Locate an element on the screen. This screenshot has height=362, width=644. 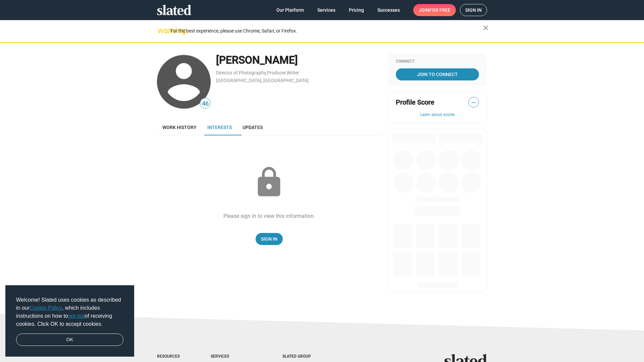
span: Welcome! Slated uses cookies as described in our , which includes instructions on how to of recei... is located at coordinates (70, 312).